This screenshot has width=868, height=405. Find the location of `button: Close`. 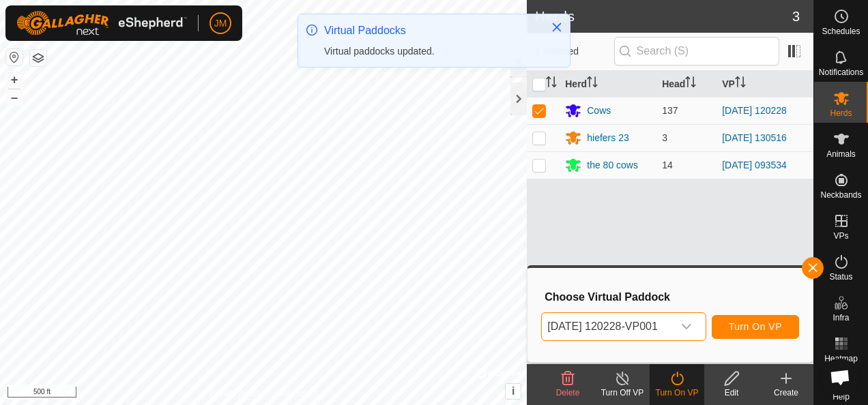

button: Close is located at coordinates (557, 27).